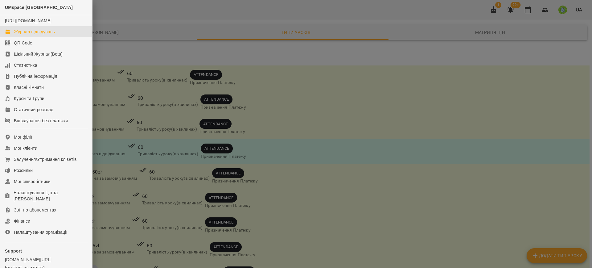 The image size is (592, 268). Describe the element at coordinates (32, 181) in the screenshot. I see `div: Мої співробітники` at that location.